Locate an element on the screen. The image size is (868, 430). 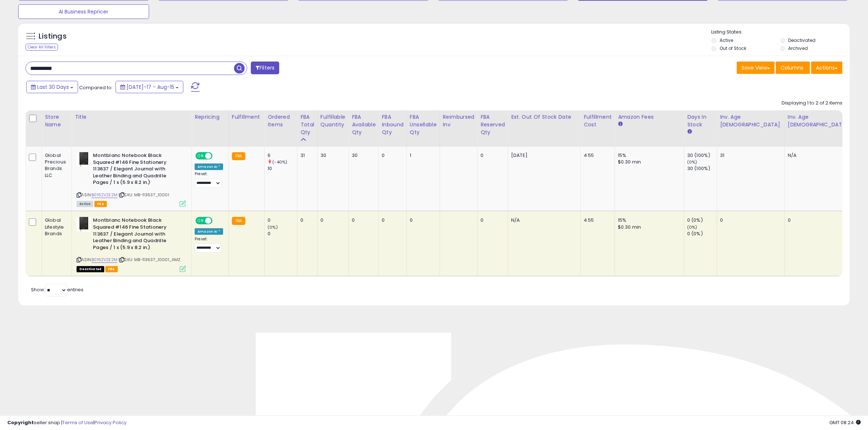
p: N/A is located at coordinates (543, 220).